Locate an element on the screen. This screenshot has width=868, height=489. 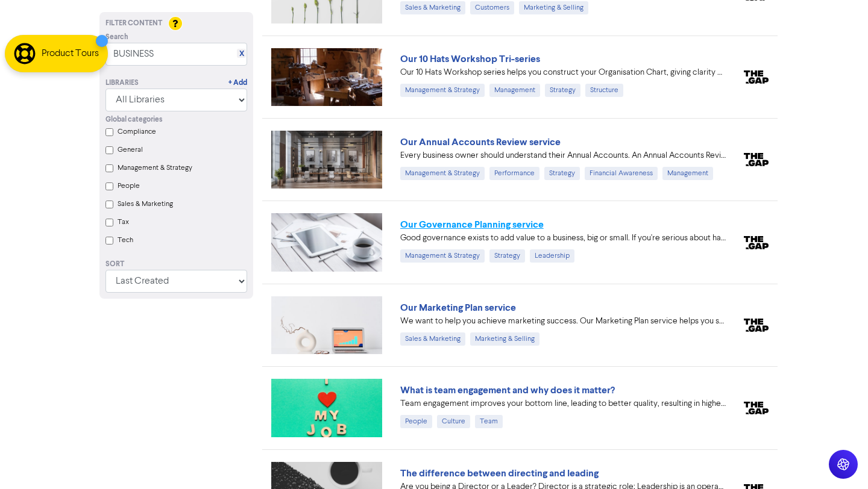
label: People is located at coordinates (129, 186).